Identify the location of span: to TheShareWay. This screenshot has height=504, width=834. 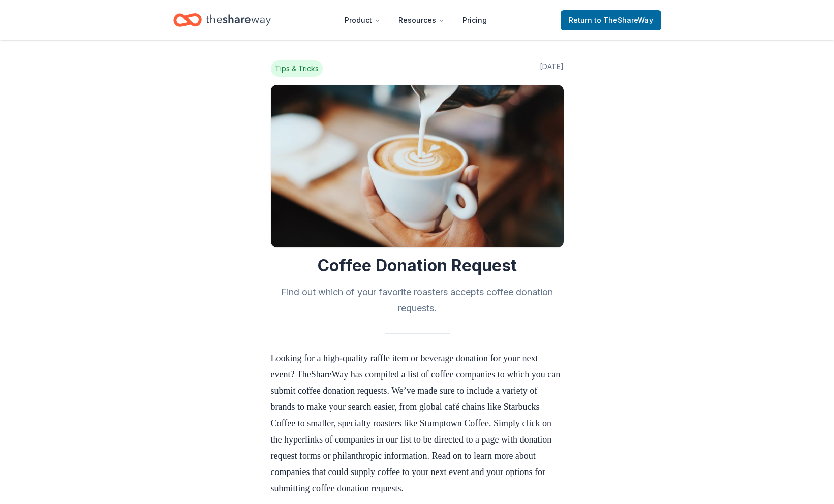
(624, 20).